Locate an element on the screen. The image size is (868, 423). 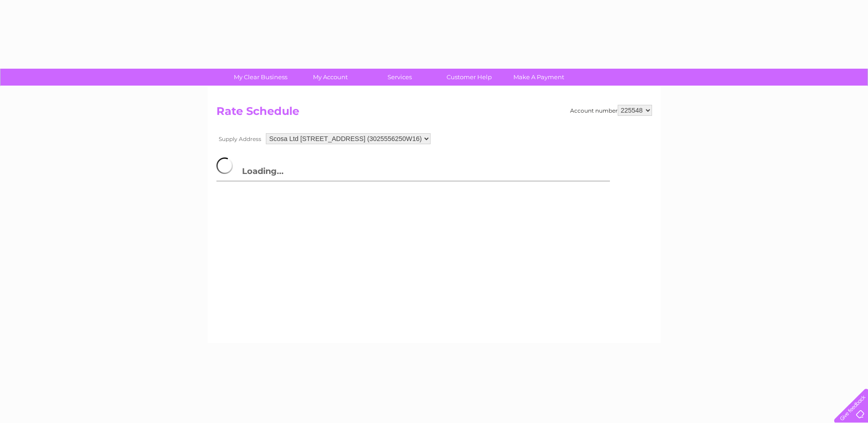
div: Account number is located at coordinates (611, 110).